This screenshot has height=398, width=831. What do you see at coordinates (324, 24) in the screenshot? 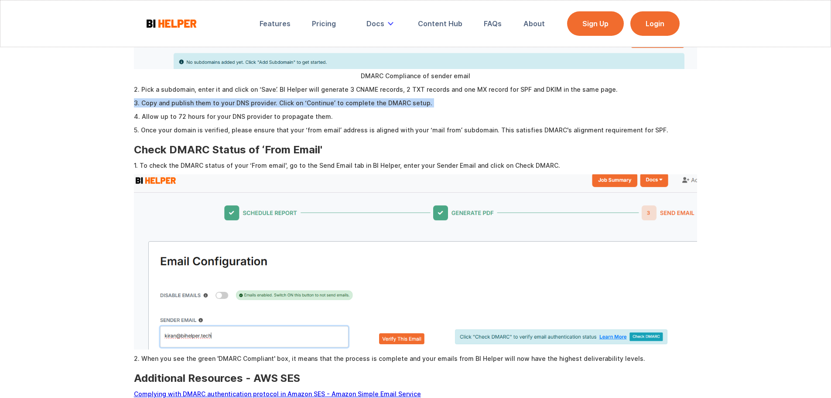
I see `div: Pricing` at bounding box center [324, 24].